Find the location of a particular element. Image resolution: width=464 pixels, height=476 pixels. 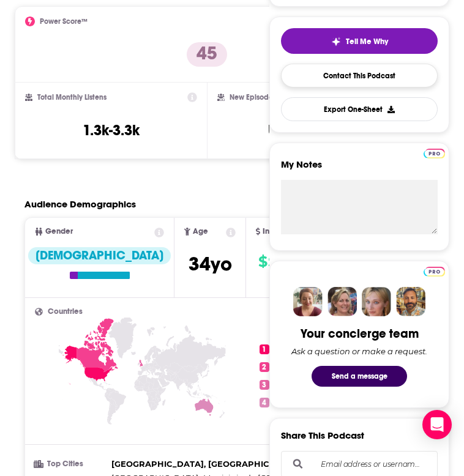

h3: Share This Podcast is located at coordinates (322, 435).